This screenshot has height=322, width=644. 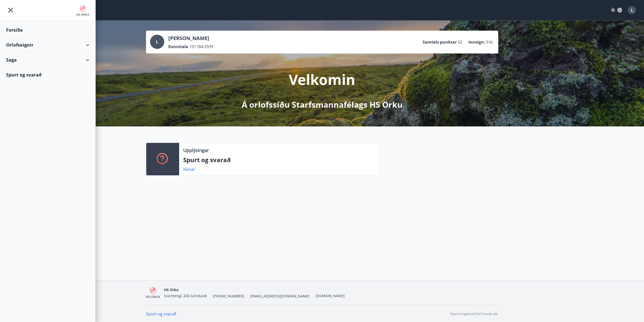 I want to click on button: L, so click(x=632, y=10).